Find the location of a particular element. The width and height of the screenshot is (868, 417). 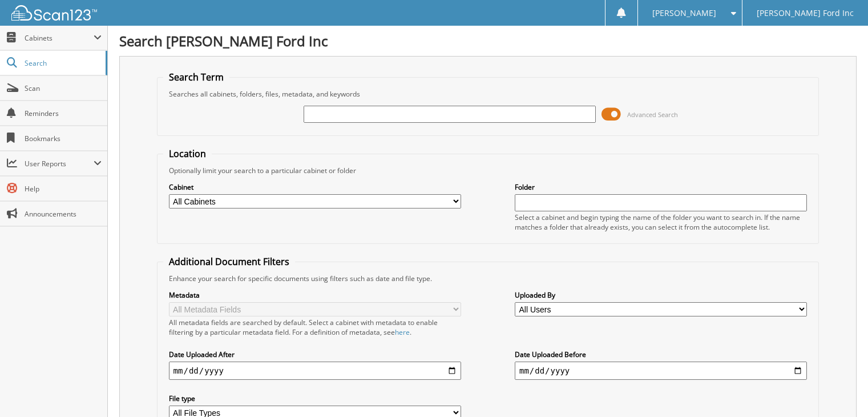

label: Date Uploaded Before is located at coordinates (661, 354).